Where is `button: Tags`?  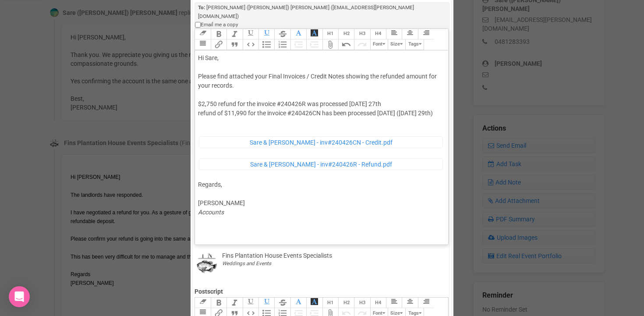
button: Tags is located at coordinates (414, 45).